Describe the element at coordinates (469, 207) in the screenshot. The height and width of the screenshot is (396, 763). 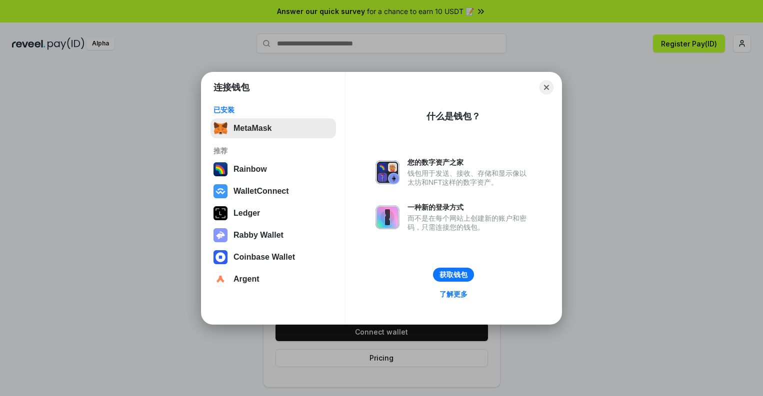
I see `div: 一种新的登录方式` at that location.